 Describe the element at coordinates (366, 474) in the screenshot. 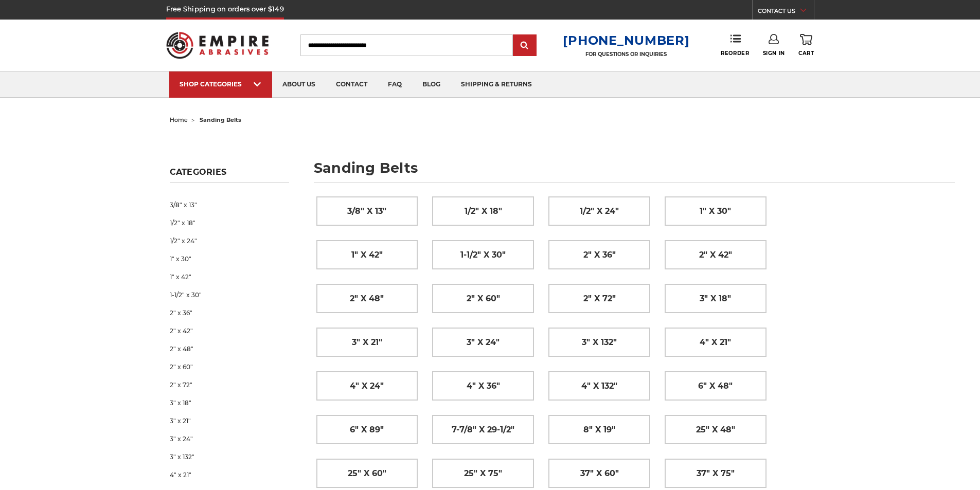

I see `span: 25" x 60"` at that location.